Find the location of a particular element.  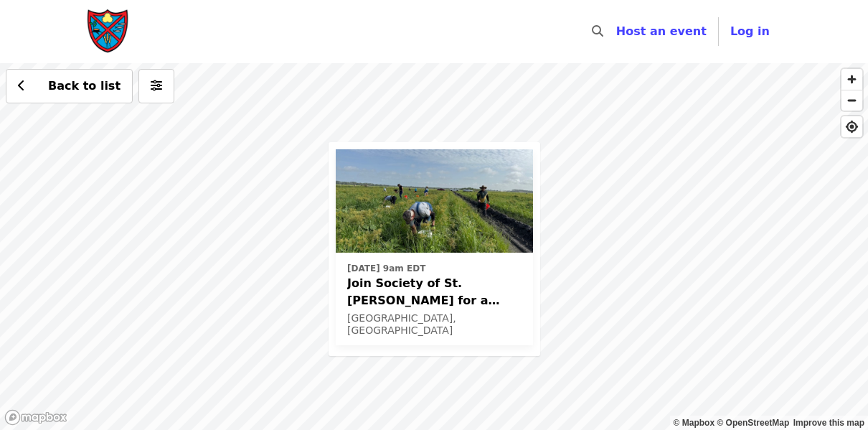

span: Log in is located at coordinates (750, 31).